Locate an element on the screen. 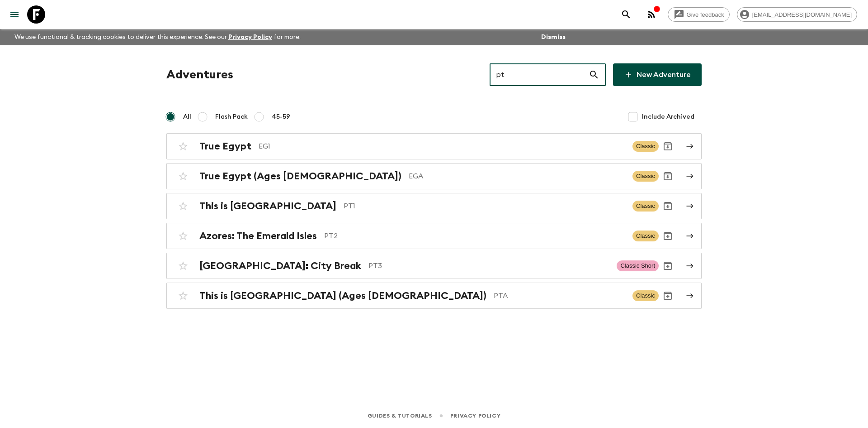 The width and height of the screenshot is (868, 428). a: New Adventure is located at coordinates (658, 75).